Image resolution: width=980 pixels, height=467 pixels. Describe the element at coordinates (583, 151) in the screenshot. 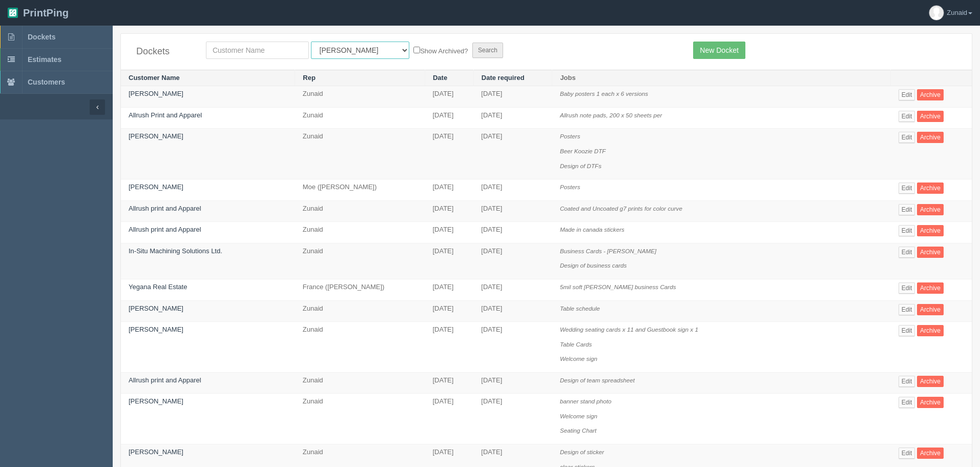

I see `i: Beer Koozie DTF` at that location.